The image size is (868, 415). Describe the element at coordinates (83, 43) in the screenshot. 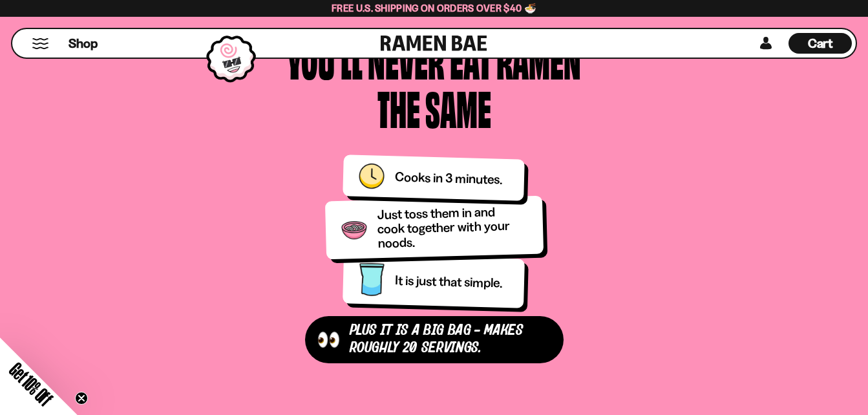

I see `a: Shop` at that location.